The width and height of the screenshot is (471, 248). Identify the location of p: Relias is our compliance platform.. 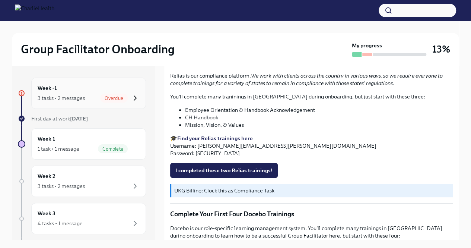
(311, 79).